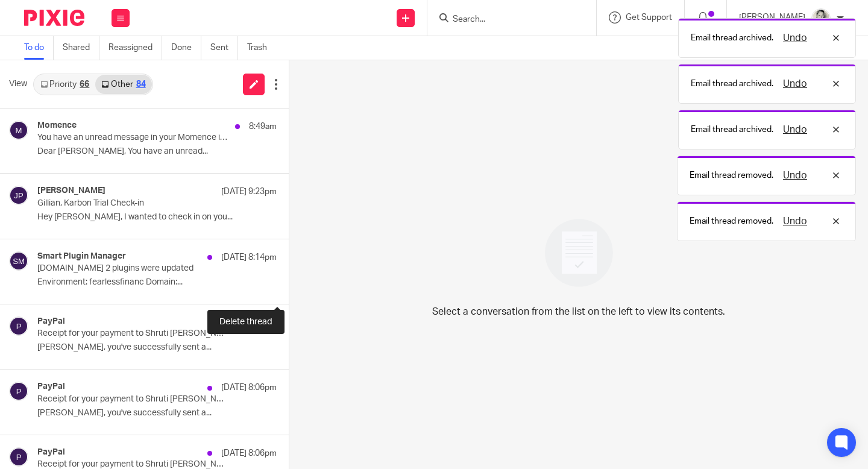 This screenshot has width=868, height=469. What do you see at coordinates (262, 48) in the screenshot?
I see `a: Trash` at bounding box center [262, 48].